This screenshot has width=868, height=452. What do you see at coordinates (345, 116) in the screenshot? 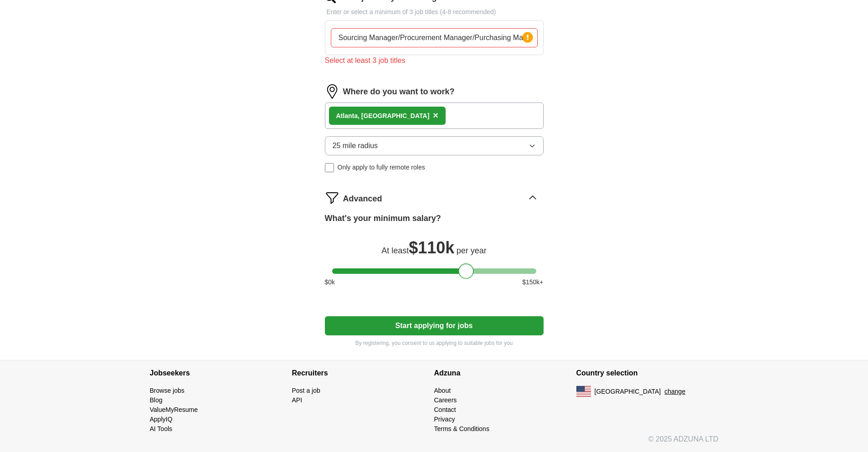
I see `strong: Atlant` at bounding box center [345, 116].